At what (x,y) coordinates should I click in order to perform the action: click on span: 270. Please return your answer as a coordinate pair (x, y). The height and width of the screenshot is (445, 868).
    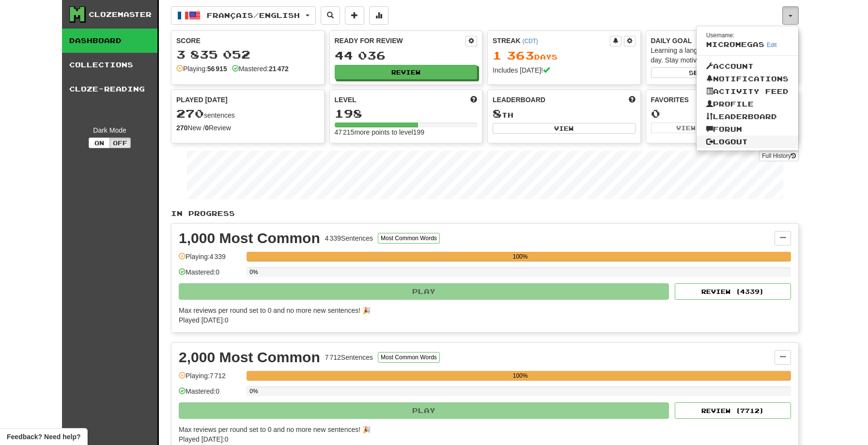
    Looking at the image, I should click on (190, 113).